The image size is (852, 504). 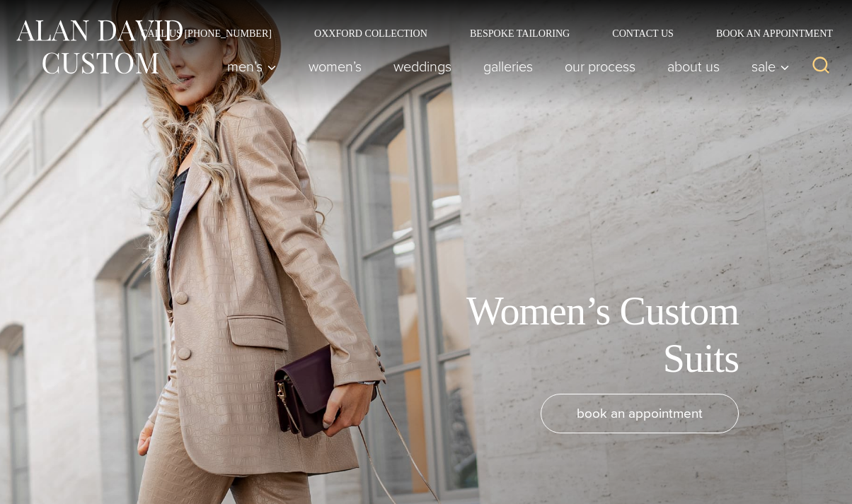 I want to click on a: Book an Appointment, so click(x=766, y=33).